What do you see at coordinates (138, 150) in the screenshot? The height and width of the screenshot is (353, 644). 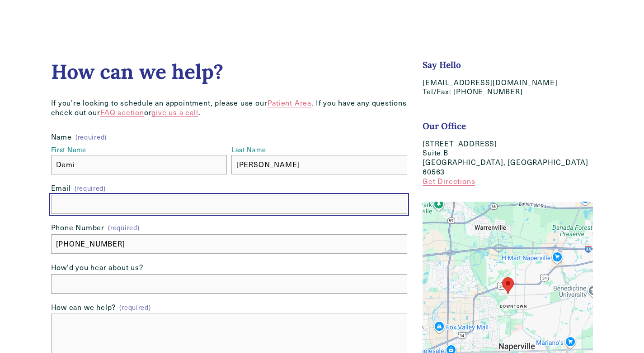 I see `div: First Name` at bounding box center [138, 150].